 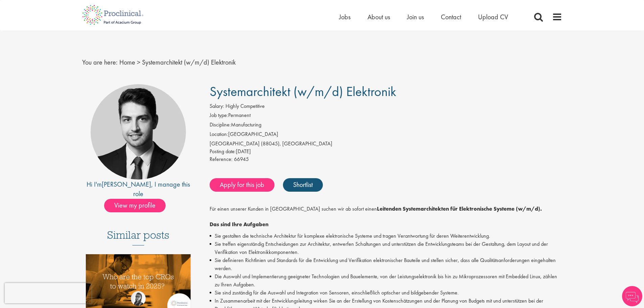 I want to click on a: Join us, so click(x=415, y=17).